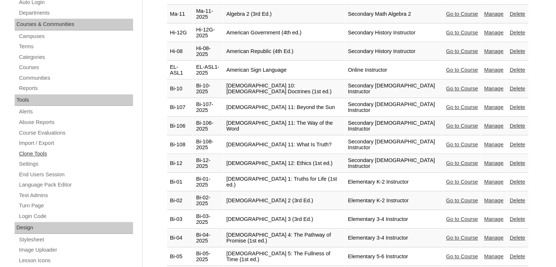 This screenshot has width=556, height=267. I want to click on a: Courses, so click(76, 67).